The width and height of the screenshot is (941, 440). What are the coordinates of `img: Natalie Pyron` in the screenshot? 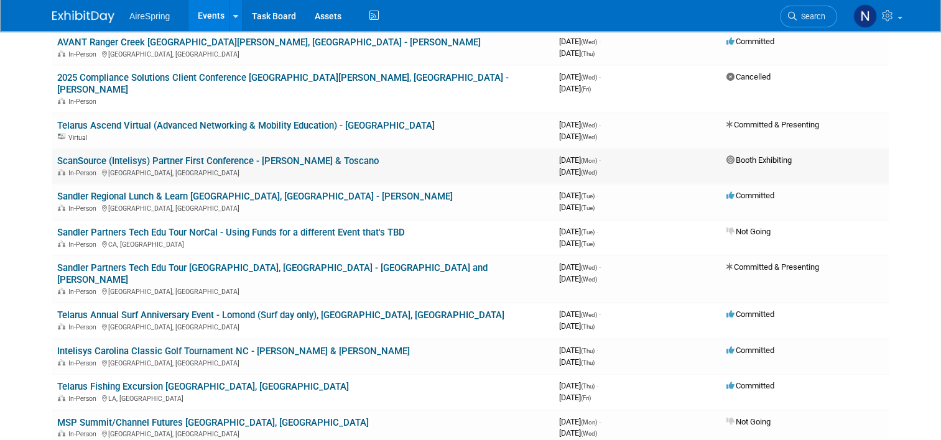 It's located at (865, 16).